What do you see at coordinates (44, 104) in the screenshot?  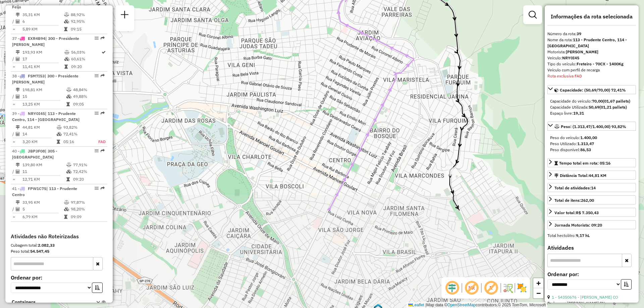 I see `td: 13,25 KM` at bounding box center [44, 104].